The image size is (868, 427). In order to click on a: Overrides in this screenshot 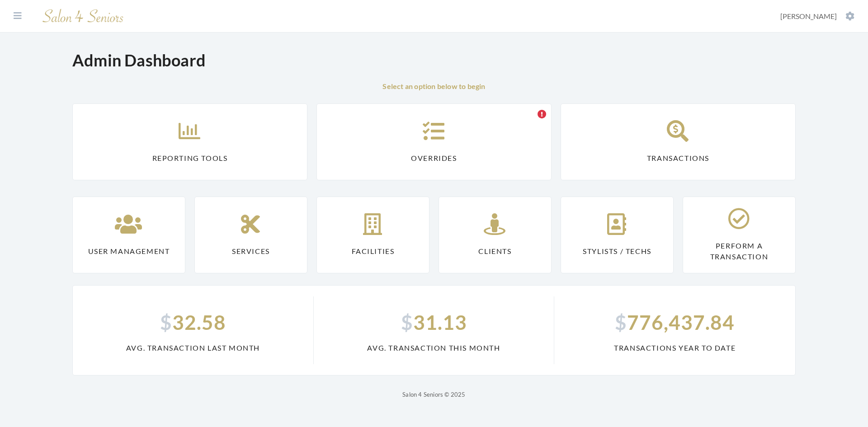, I will do `click(434, 142)`.